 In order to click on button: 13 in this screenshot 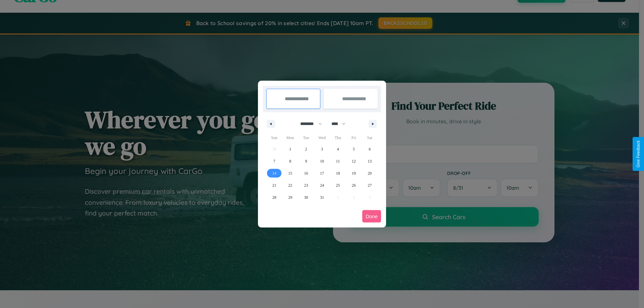, I will do `click(370, 161)`.